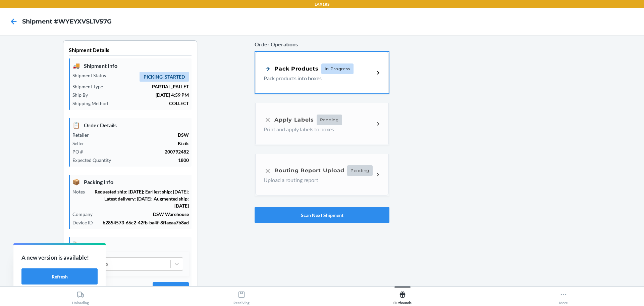 The width and height of the screenshot is (644, 306). What do you see at coordinates (402, 295) in the screenshot?
I see `button: Outbounds` at bounding box center [402, 295].